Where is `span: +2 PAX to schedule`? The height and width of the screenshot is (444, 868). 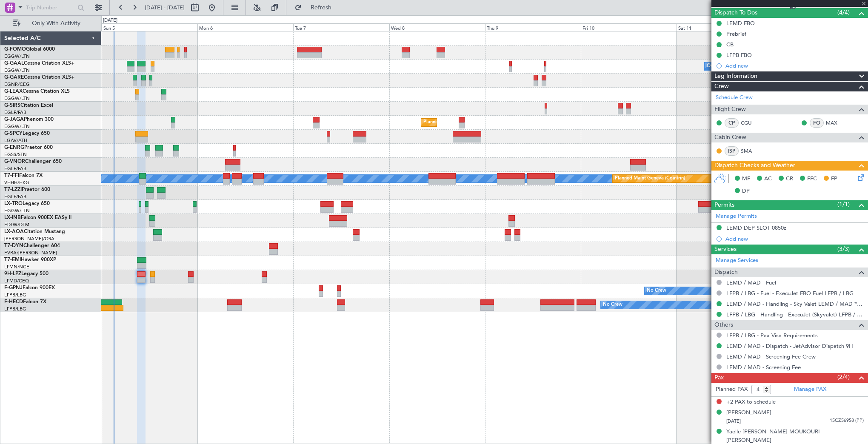 span: +2 PAX to schedule is located at coordinates (751, 403).